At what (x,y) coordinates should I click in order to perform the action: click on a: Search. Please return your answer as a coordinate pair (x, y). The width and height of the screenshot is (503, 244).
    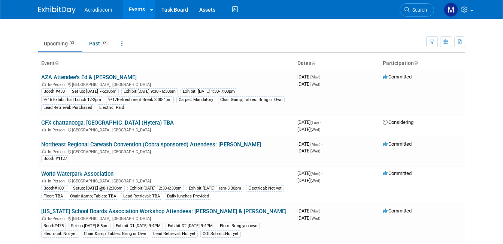
    Looking at the image, I should click on (417, 10).